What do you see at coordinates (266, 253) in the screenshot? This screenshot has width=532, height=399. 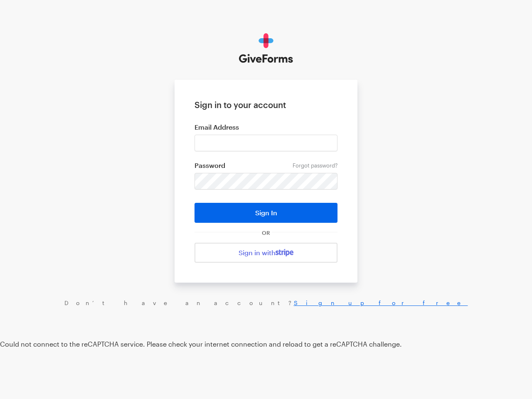 I see `a: Sign in with` at bounding box center [266, 253].